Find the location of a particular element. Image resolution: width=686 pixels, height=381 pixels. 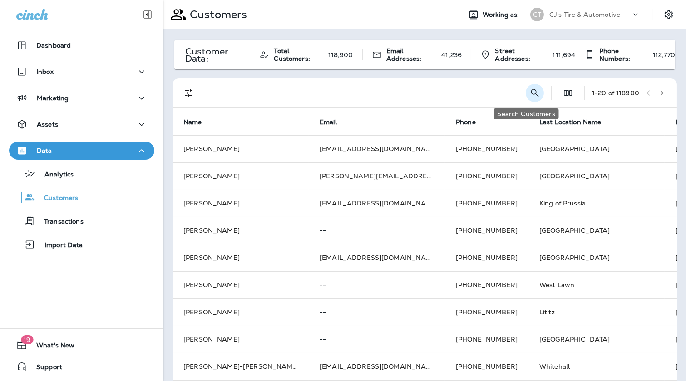

button: Edit Fields is located at coordinates (568, 93).